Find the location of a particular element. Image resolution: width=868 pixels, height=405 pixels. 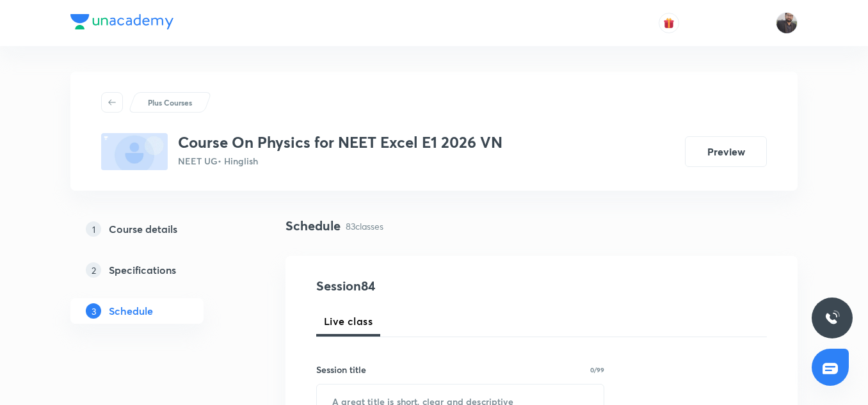

h4: Schedule is located at coordinates (313, 226).